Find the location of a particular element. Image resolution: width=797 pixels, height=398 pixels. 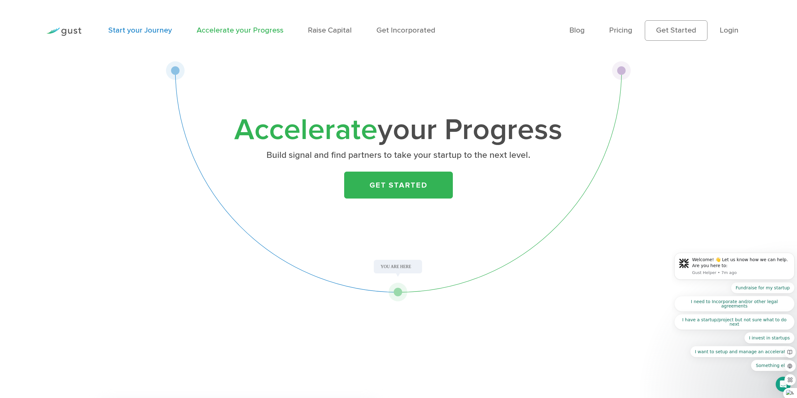

a: Pricing is located at coordinates (621, 30).